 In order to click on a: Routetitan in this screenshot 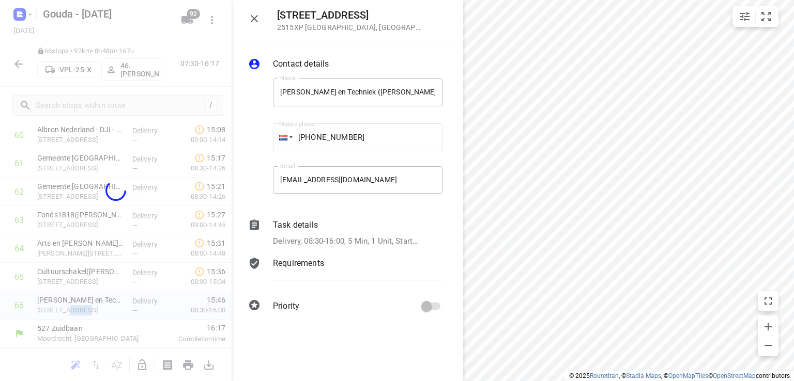, I will do `click(604, 376)`.